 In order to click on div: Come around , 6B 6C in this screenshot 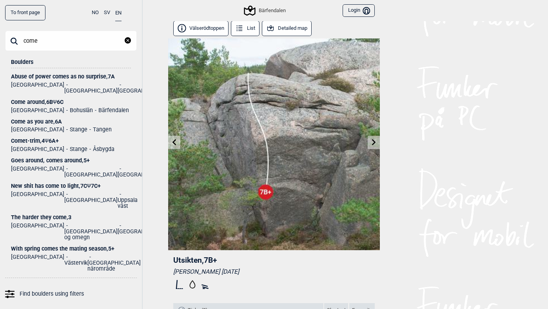, I will do `click(71, 102)`.